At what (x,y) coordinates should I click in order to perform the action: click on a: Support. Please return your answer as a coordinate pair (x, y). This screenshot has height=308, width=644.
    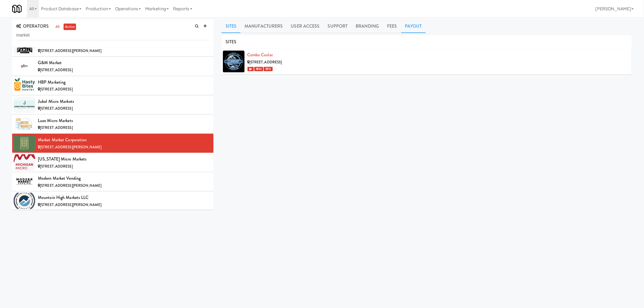
    Looking at the image, I should click on (338, 26).